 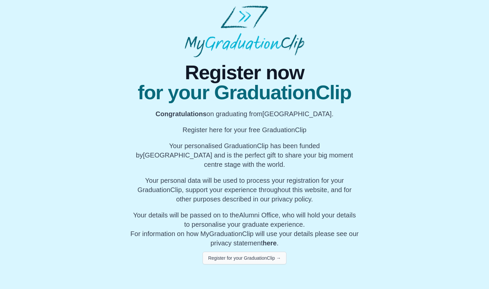 I want to click on span: for your GraduationClip, so click(x=245, y=93).